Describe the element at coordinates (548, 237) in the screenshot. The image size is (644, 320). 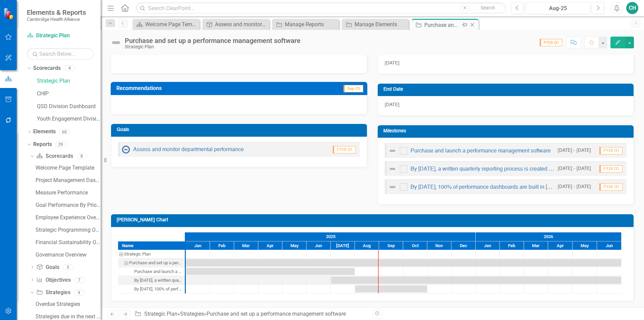
I see `div: 2026` at that location.